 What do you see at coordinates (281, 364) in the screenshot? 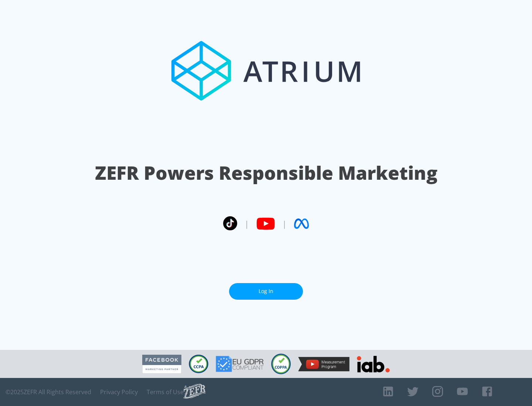
I see `img: COPPA Compliant` at bounding box center [281, 364].